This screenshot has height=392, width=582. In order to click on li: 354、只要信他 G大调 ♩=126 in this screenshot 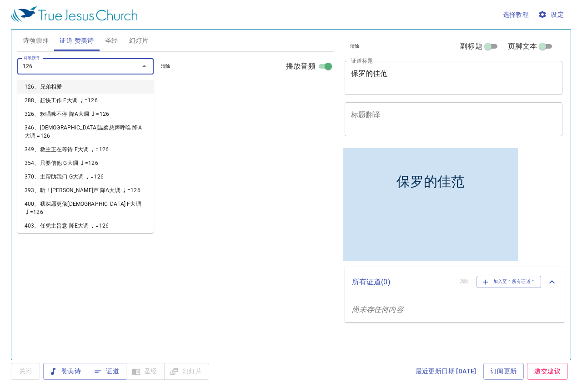, I will do `click(85, 163)`.